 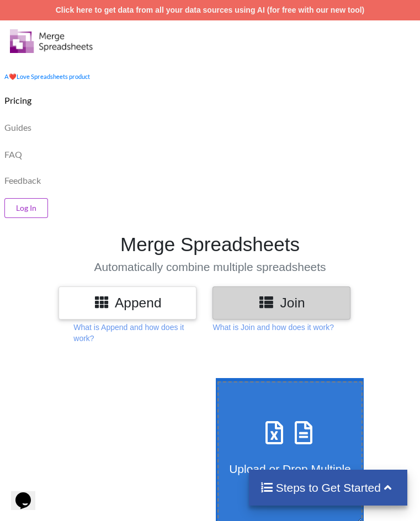 What do you see at coordinates (26, 209) in the screenshot?
I see `button: Log In` at bounding box center [26, 209].